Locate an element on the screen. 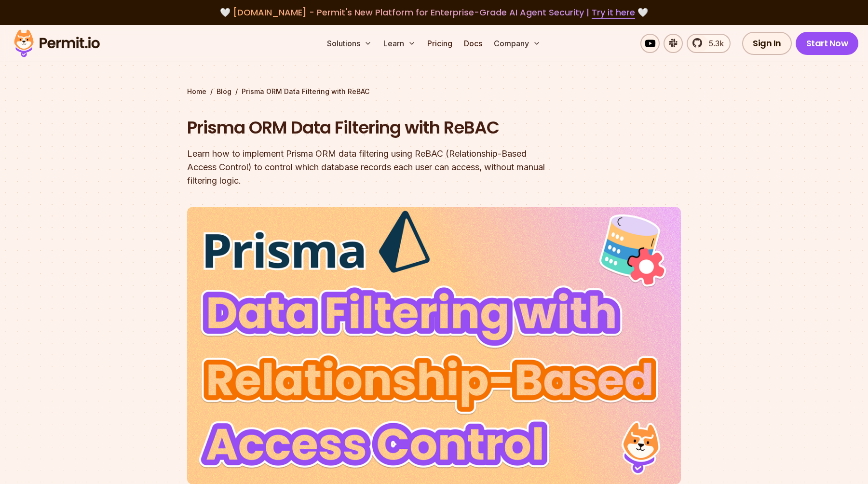 This screenshot has height=484, width=868. div: Learn how to implement Prisma ORM data filtering using ReBAC (Relationship-Based Access Control) ... is located at coordinates (372, 167).